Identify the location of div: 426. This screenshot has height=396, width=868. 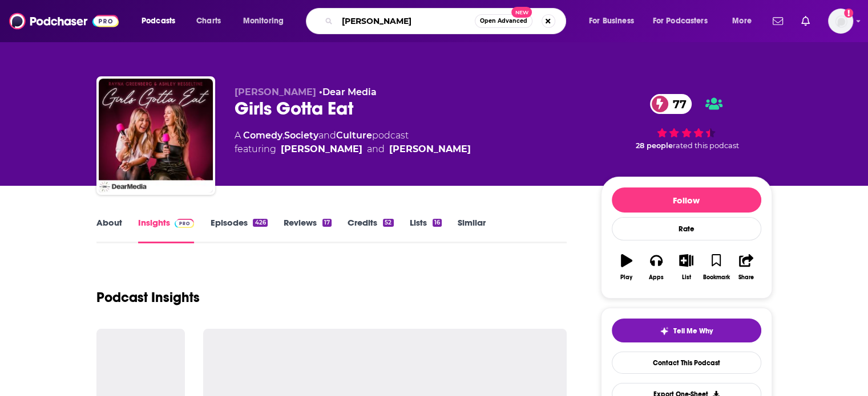
(260, 223).